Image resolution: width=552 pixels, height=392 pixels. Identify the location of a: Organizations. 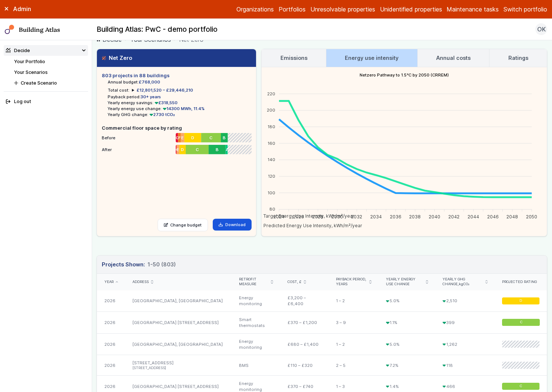
(255, 9).